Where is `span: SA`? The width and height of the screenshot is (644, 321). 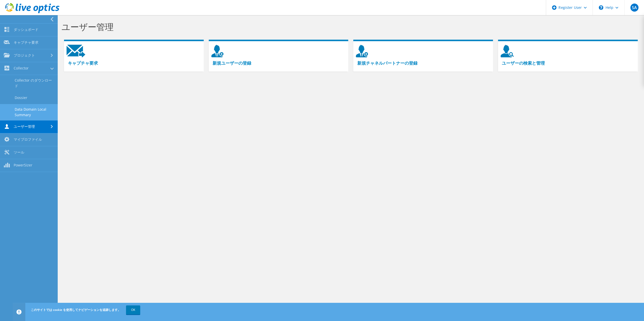
span: SA is located at coordinates (634, 8).